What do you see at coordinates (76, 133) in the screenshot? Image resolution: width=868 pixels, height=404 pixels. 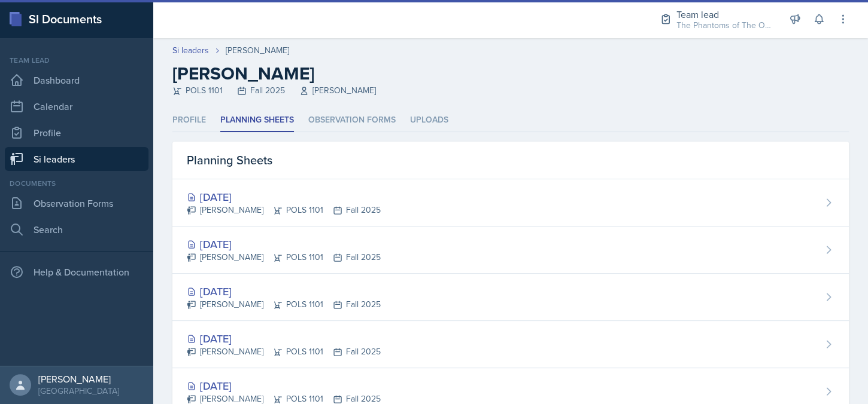 I see `a: Profile` at bounding box center [76, 133].